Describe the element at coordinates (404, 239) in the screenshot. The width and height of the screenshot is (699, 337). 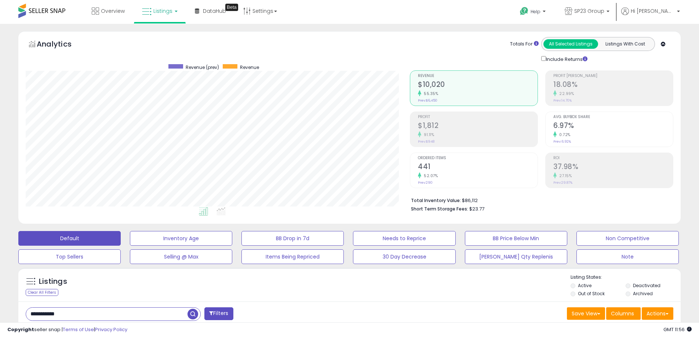
I see `button: Needs to Reprice` at that location.